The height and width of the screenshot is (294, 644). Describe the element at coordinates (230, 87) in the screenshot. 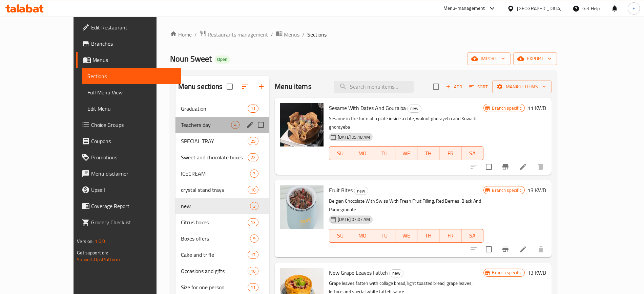

I see `span: Select all sections` at that location.